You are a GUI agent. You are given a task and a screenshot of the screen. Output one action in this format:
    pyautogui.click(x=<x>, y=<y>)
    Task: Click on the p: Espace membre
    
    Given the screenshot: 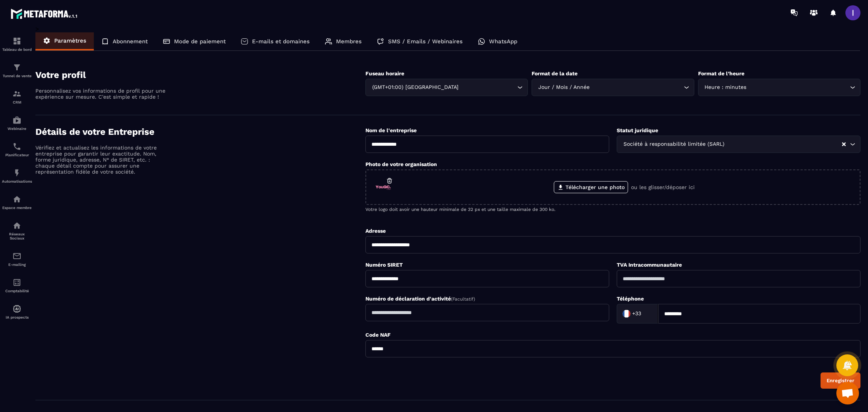 What is the action you would take?
    pyautogui.click(x=17, y=208)
    